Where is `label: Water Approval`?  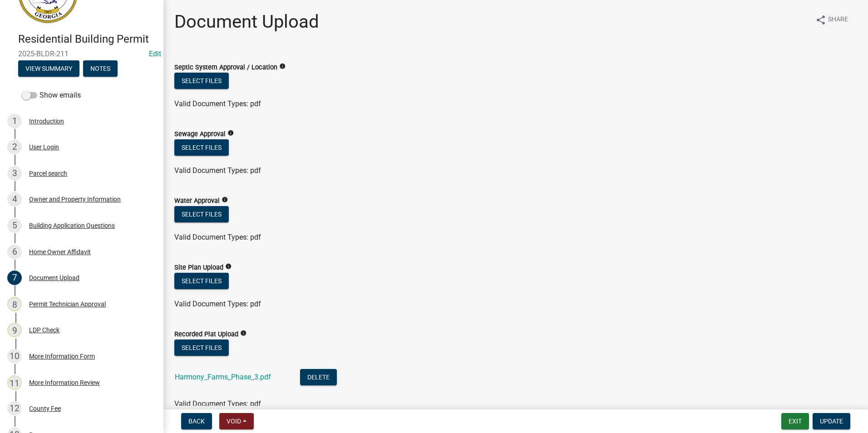 label: Water Approval is located at coordinates (197, 201).